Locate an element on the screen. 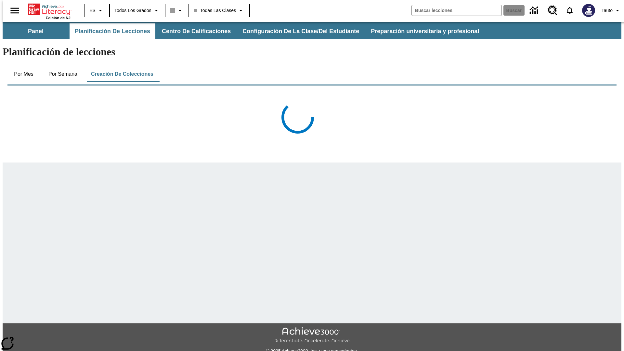  button: Clase: Todas las clases, Selecciona una clase is located at coordinates (219, 10).